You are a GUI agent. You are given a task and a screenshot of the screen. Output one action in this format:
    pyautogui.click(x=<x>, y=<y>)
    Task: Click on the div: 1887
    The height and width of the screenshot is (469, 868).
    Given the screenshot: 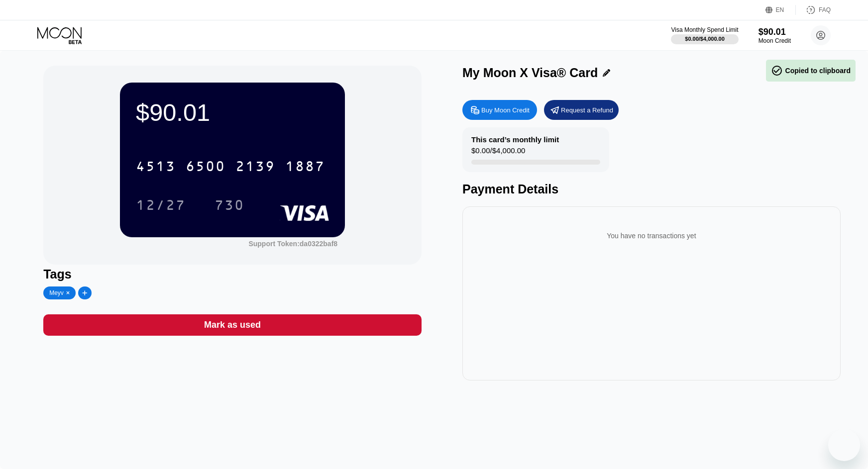 What is the action you would take?
    pyautogui.click(x=305, y=168)
    